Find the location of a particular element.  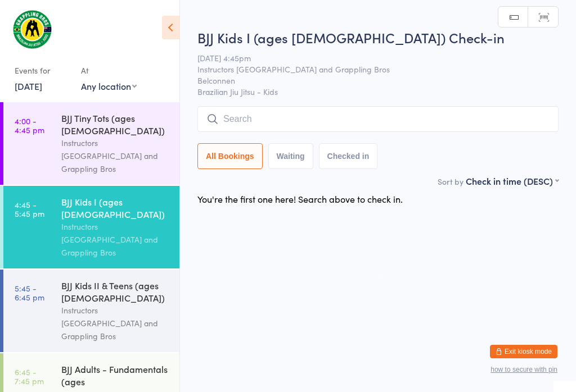

time: 6:45 - 7:45 pm is located at coordinates (29, 376).